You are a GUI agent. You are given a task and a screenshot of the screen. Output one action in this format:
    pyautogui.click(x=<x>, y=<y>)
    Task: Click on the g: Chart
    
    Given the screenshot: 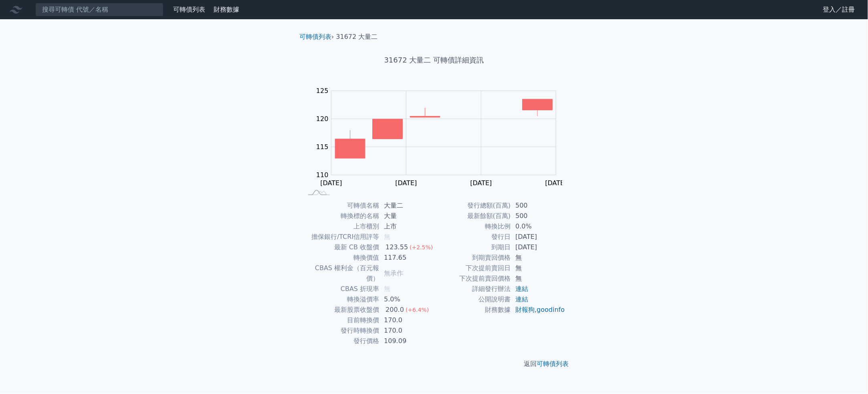 What is the action you would take?
    pyautogui.click(x=440, y=137)
    